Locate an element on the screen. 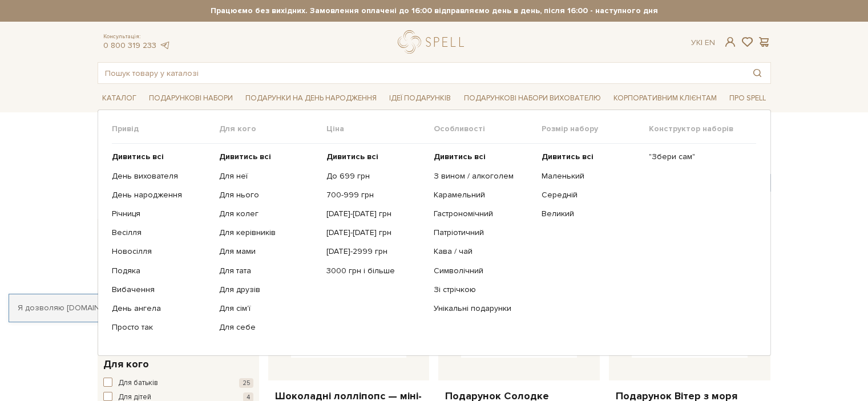 This screenshot has height=401, width=868. span: 25 is located at coordinates (246, 383).